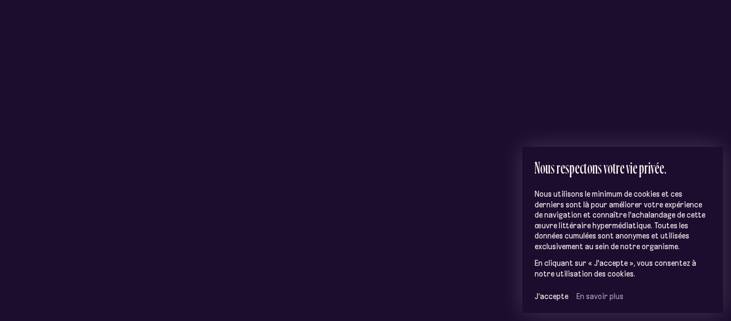  Describe the element at coordinates (623, 220) in the screenshot. I see `p: Nous utilisons le minimum de cookies et ces derniers sont là pour améliorer votre expérience de n...` at that location.